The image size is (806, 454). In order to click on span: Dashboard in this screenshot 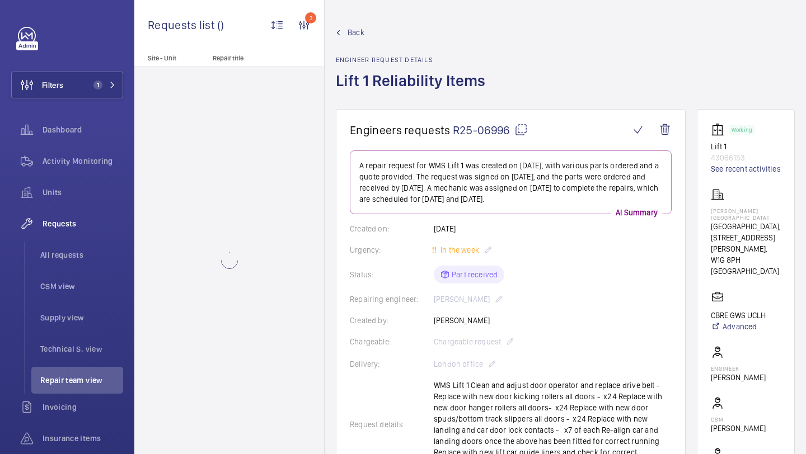, I will do `click(83, 130)`.